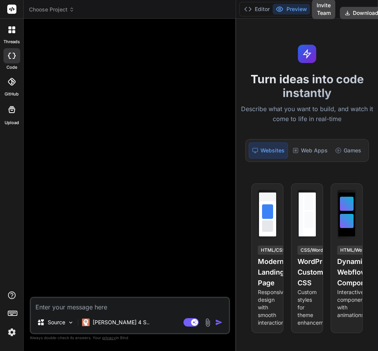 The image size is (378, 351). I want to click on p: Responsive design with smooth interactions, so click(268, 307).